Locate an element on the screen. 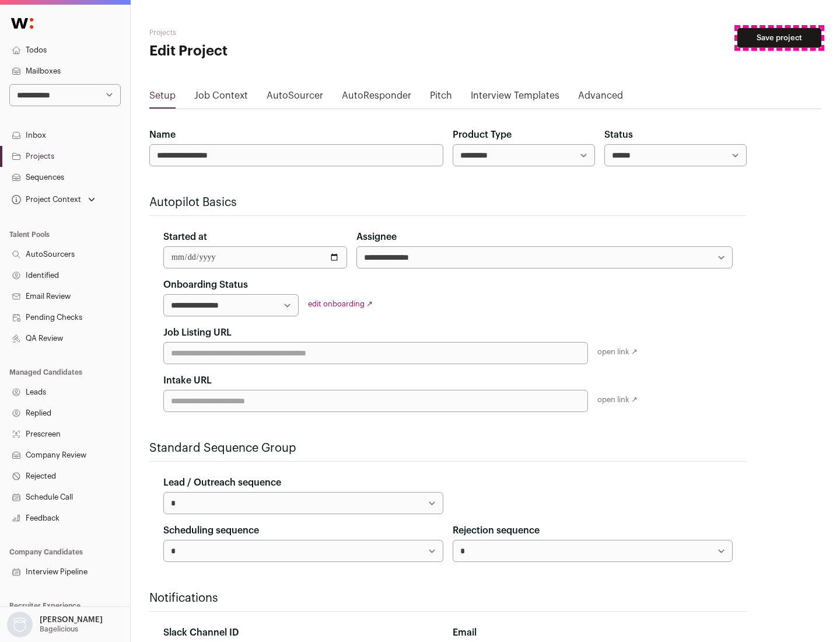 This screenshot has width=840, height=642. label: Started at is located at coordinates (185, 237).